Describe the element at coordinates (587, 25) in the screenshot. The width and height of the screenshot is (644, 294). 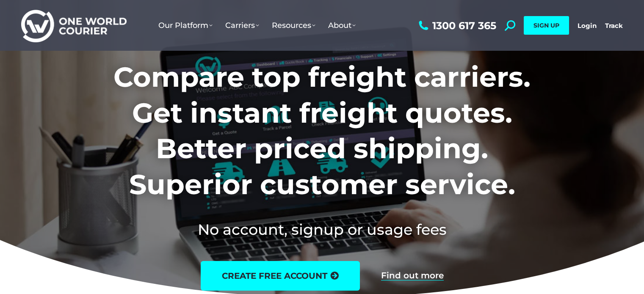
I see `a: Login` at that location.